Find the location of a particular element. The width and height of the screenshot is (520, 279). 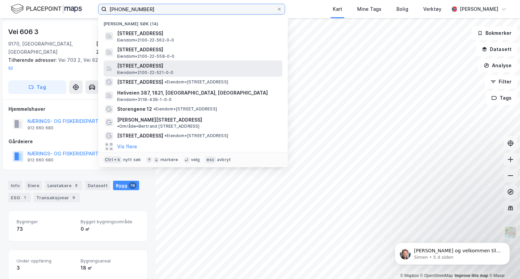

div: Datasett is located at coordinates (97, 186).